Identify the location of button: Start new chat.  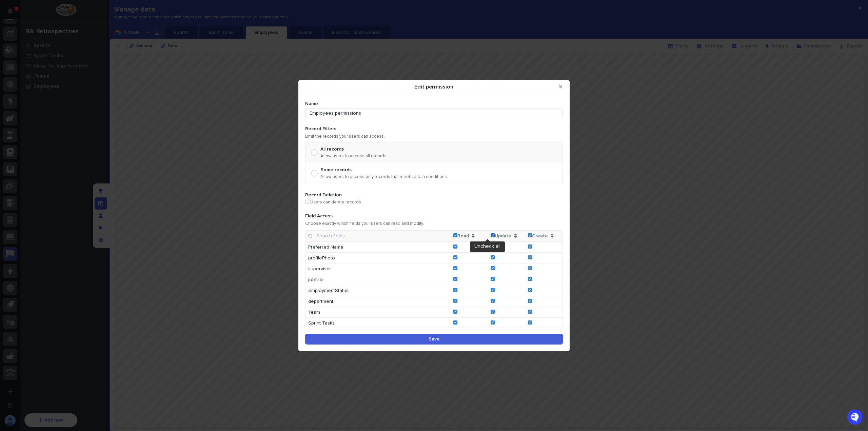
(119, 81).